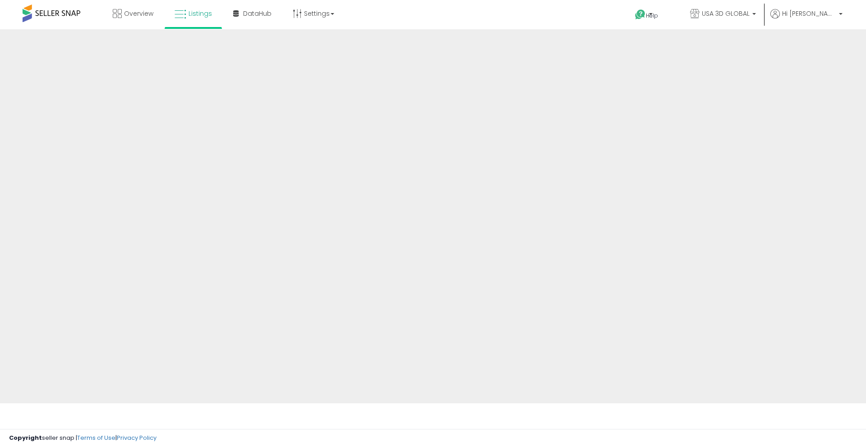 Image resolution: width=866 pixels, height=447 pixels. What do you see at coordinates (200, 14) in the screenshot?
I see `span: Listings` at bounding box center [200, 14].